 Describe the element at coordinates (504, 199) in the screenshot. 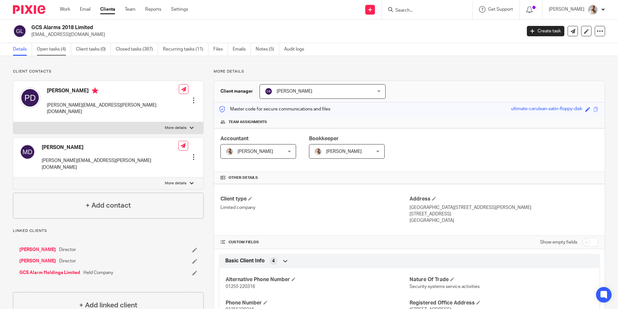

I see `h4: Address` at that location.